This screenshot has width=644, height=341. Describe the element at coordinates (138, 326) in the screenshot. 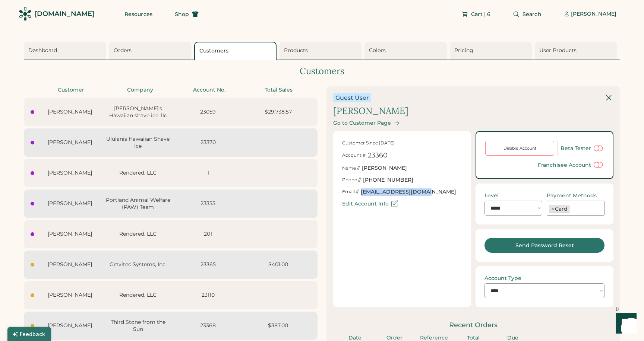

I see `div: Third Stone from the Sun` at that location.